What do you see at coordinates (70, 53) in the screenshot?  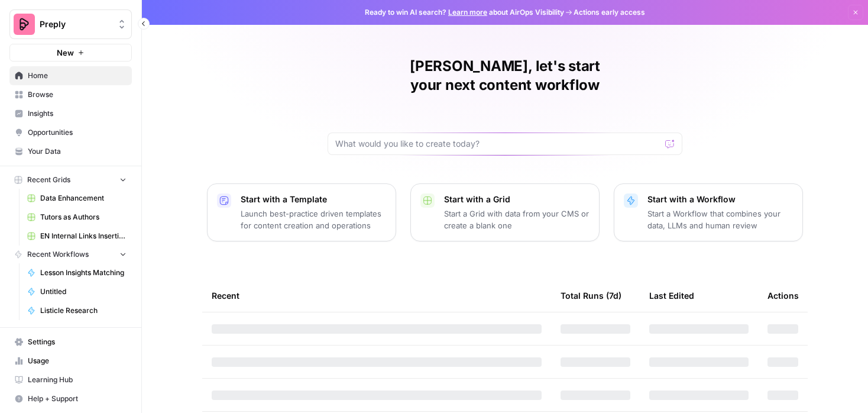 I see `button: New` at bounding box center [70, 53].